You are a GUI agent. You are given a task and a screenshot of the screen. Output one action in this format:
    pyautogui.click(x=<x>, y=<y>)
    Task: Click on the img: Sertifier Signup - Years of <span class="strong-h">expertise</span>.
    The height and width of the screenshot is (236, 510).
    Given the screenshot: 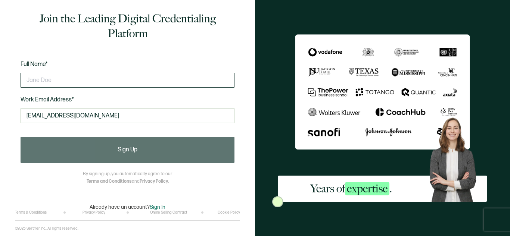 What is the action you would take?
    pyautogui.click(x=382, y=92)
    